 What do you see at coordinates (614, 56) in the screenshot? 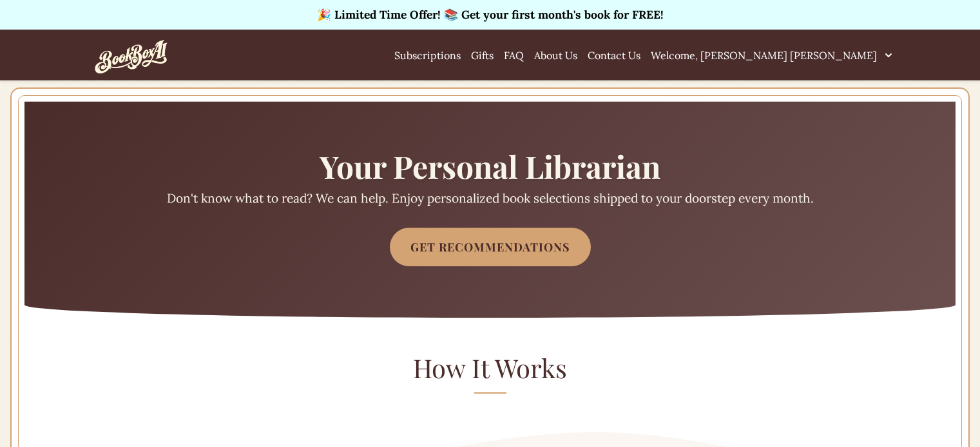
I see `a: Contact Us` at bounding box center [614, 56].